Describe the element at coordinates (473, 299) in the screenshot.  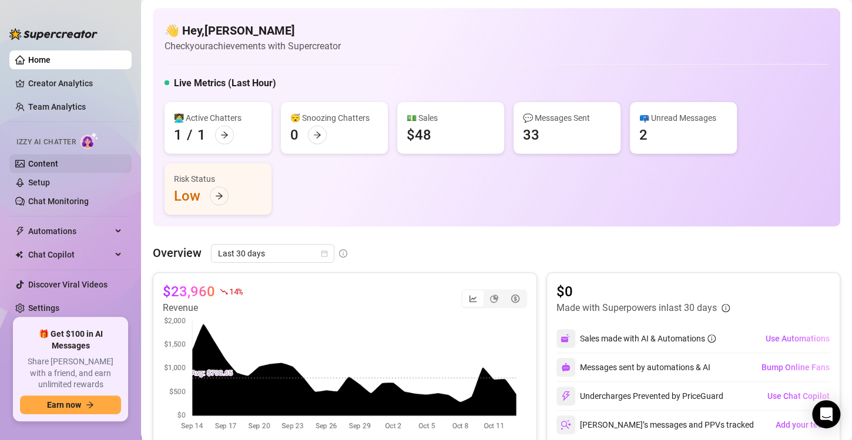
I see `span: line-chart` at that location.